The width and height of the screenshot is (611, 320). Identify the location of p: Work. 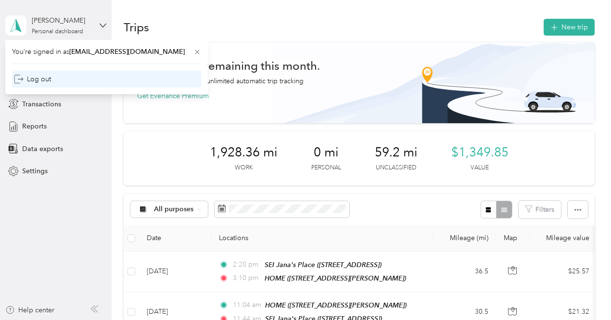
(243, 168).